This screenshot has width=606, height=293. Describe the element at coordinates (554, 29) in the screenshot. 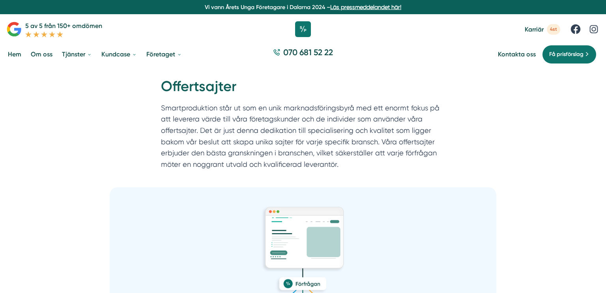

I see `span: 4st` at that location.